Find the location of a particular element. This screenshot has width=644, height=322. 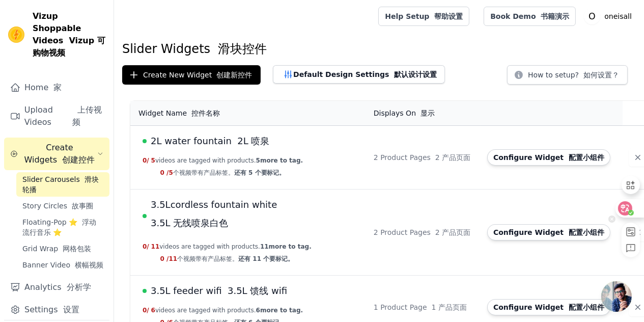

font: 创建控件 is located at coordinates (78, 160).